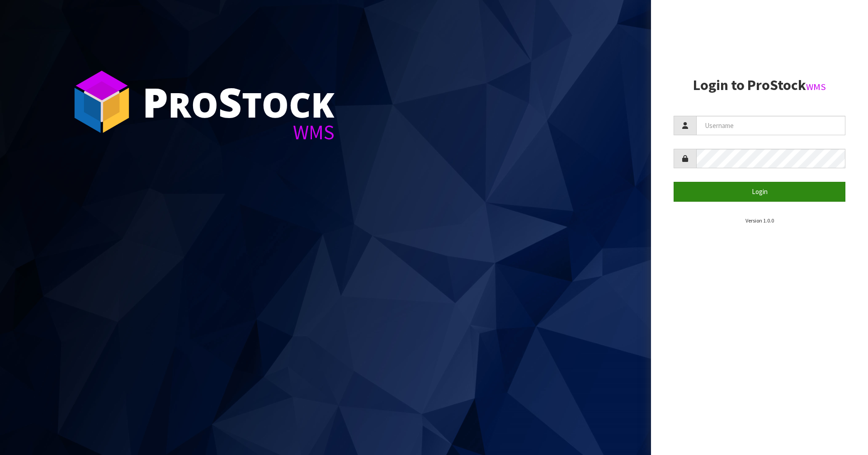 The height and width of the screenshot is (455, 868). I want to click on div: ro tock, so click(238, 102).